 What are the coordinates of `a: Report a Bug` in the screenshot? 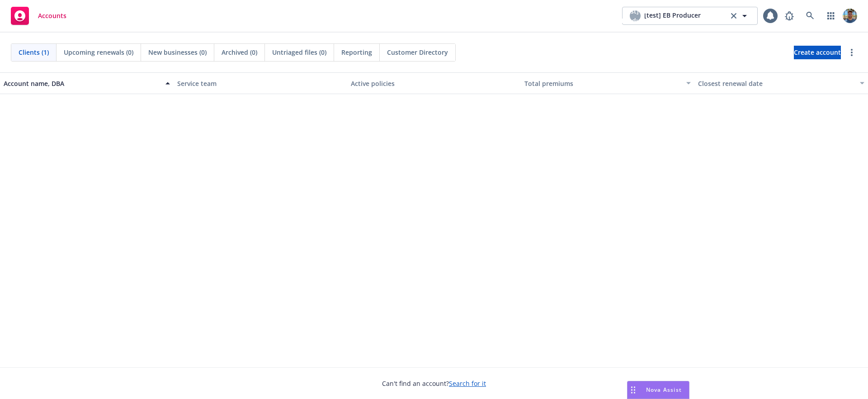 It's located at (789, 16).